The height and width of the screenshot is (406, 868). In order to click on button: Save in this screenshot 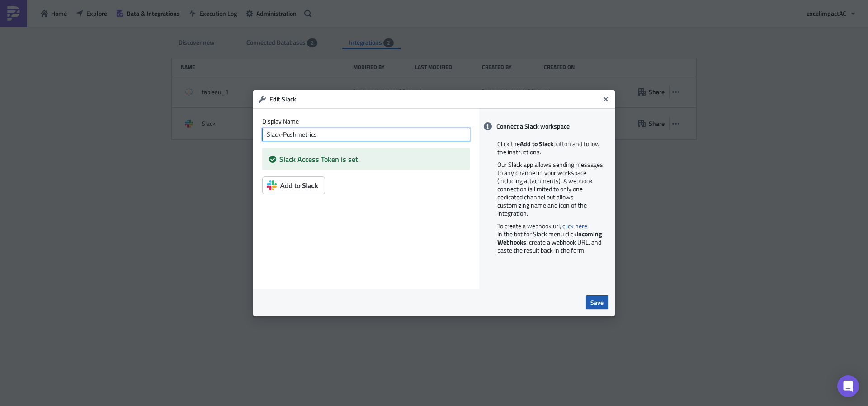, I will do `click(597, 303)`.